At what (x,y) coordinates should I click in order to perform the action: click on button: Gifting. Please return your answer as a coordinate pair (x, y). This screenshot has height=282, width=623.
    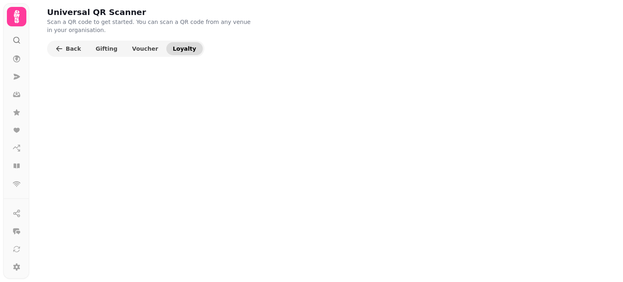
    Looking at the image, I should click on (107, 49).